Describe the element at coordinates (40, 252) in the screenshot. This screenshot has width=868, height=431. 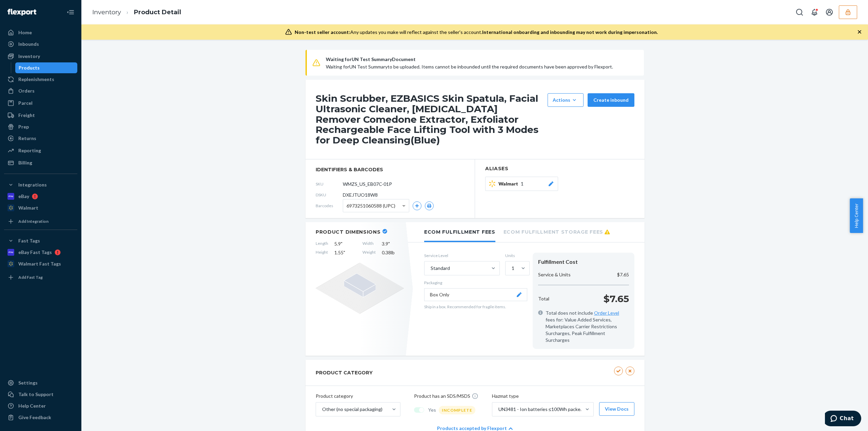
I see `a: eBay Fast Tags` at that location.